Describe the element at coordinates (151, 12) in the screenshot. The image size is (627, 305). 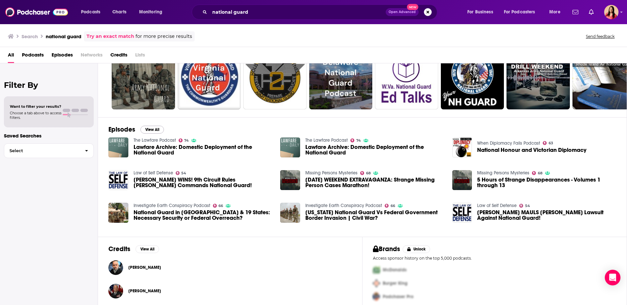
I see `span: Monitoring` at that location.